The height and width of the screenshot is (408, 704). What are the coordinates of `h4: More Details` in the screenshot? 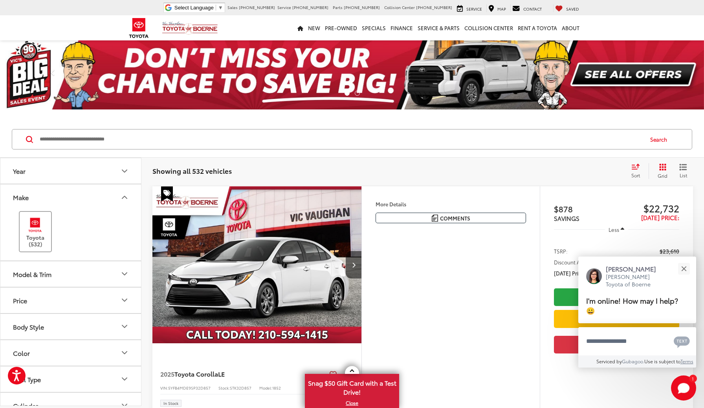 It's located at (450, 204).